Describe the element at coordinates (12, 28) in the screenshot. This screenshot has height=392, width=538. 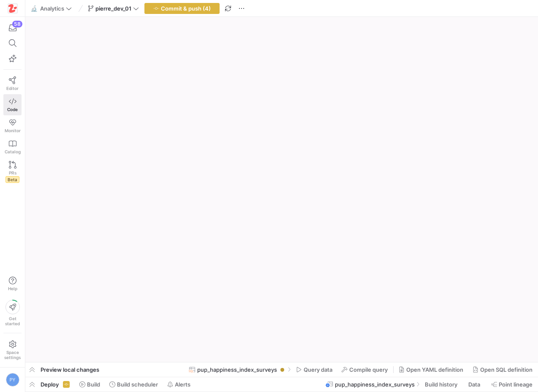
I see `button: 58` at that location.